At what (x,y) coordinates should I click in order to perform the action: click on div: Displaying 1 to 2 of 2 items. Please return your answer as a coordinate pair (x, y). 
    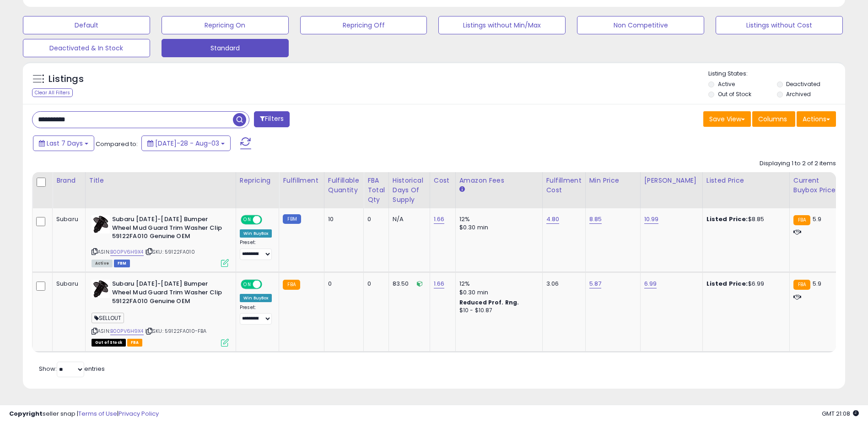
    Looking at the image, I should click on (797, 164).